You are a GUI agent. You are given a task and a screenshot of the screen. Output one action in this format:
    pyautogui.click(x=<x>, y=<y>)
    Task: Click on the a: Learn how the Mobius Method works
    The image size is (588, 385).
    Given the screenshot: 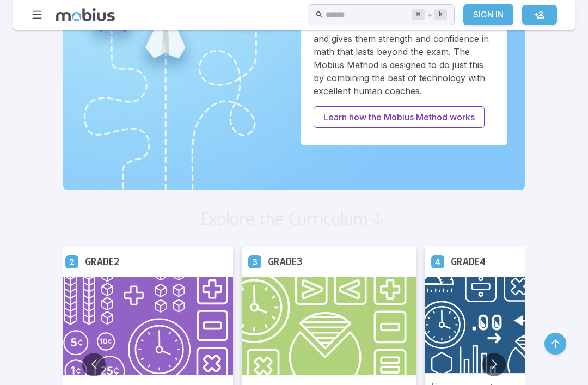 What is the action you would take?
    pyautogui.click(x=399, y=117)
    